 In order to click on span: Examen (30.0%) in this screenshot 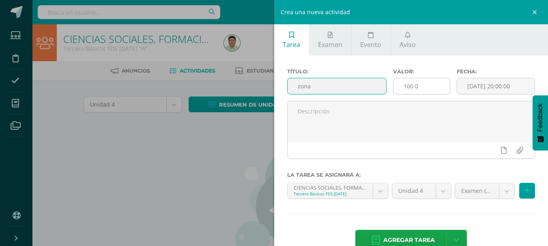, I will do `click(477, 191)`.